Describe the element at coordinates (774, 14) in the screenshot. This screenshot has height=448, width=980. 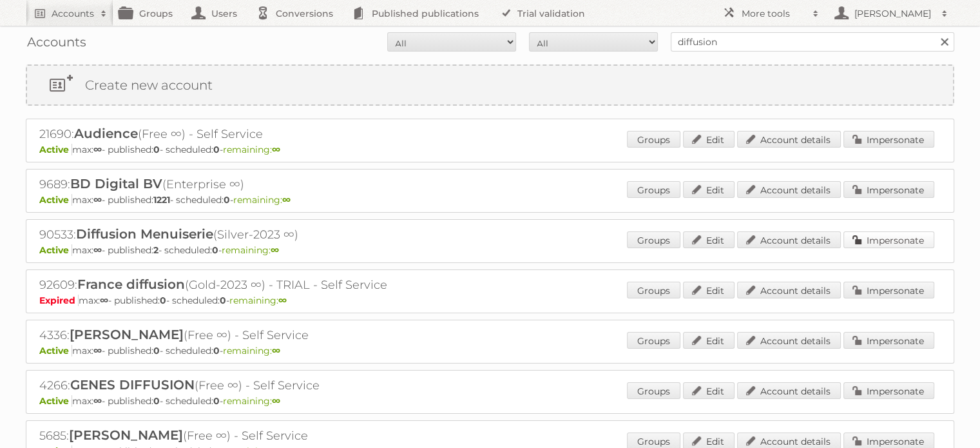
I see `h2: More tools` at that location.